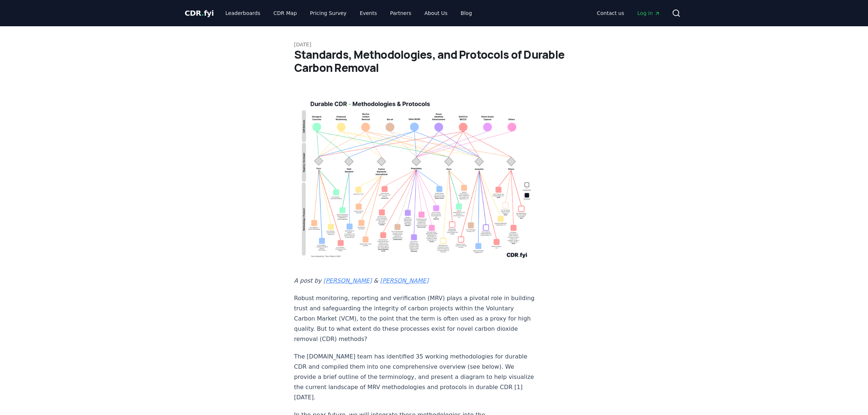  Describe the element at coordinates (199, 13) in the screenshot. I see `a: CDR.fyi` at that location.